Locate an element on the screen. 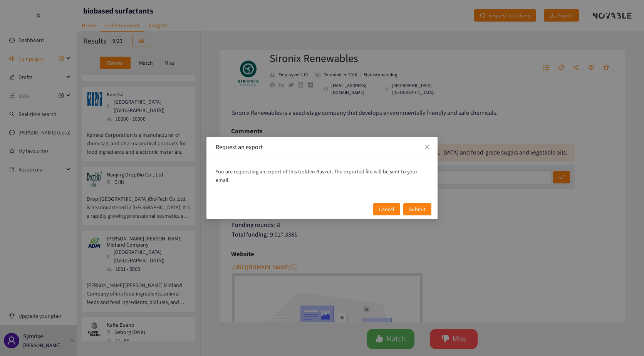  div: Chat-Widget is located at coordinates (625, 337).